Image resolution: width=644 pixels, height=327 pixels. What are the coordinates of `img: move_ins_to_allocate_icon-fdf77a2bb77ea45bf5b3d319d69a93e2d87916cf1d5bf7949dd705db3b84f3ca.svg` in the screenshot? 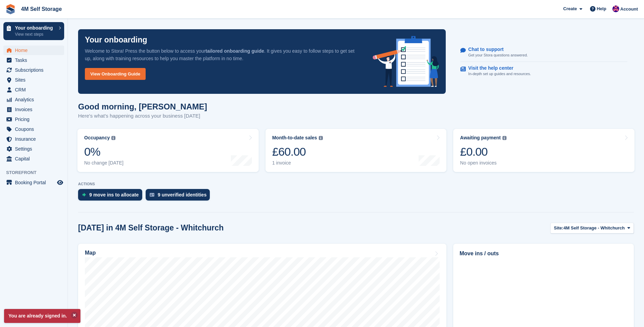 It's located at (84, 195).